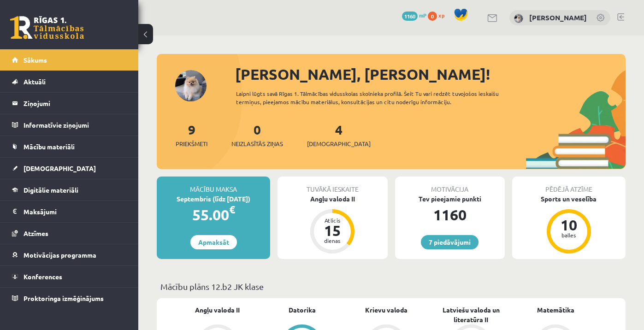 This screenshot has width=644, height=330. I want to click on span: Priekšmeti, so click(191, 144).